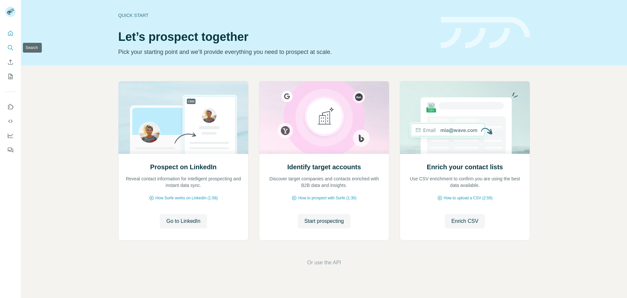 The image size is (627, 298). Describe the element at coordinates (183, 221) in the screenshot. I see `button: Go to LinkedIn` at that location.